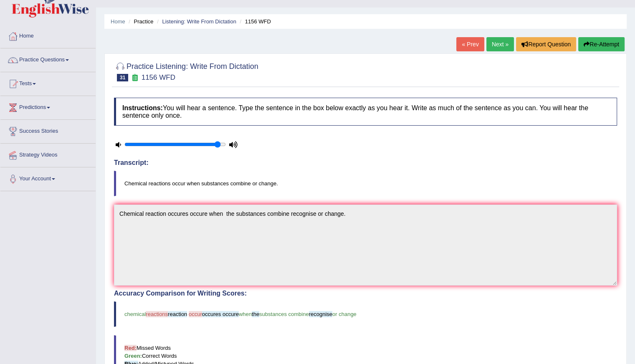 The width and height of the screenshot is (635, 364). Describe the element at coordinates (199, 22) in the screenshot. I see `a: Listening: Write From Dictation` at that location.